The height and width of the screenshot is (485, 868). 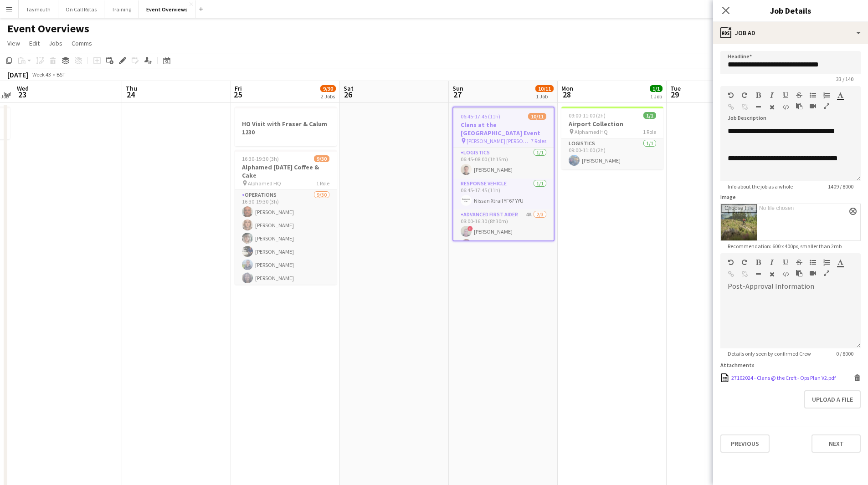 I want to click on app-card-role: Response Vehicle1/106:45-17:45 (11h)Nissan Xtrail YF67 YYU, so click(x=504, y=194).